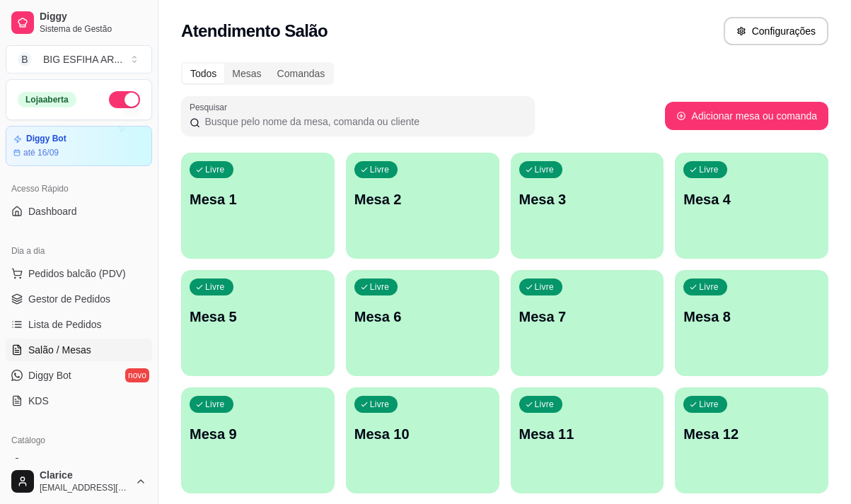 The height and width of the screenshot is (504, 851). What do you see at coordinates (776, 31) in the screenshot?
I see `button: Configurações` at bounding box center [776, 31].